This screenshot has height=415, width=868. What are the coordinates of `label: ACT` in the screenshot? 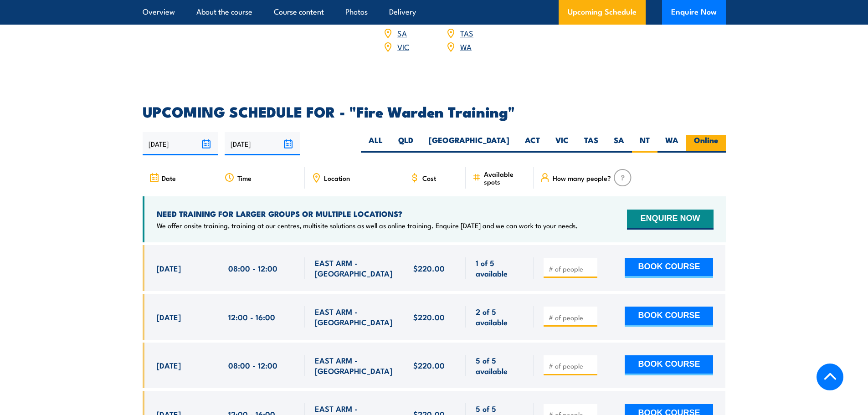 It's located at (532, 143).